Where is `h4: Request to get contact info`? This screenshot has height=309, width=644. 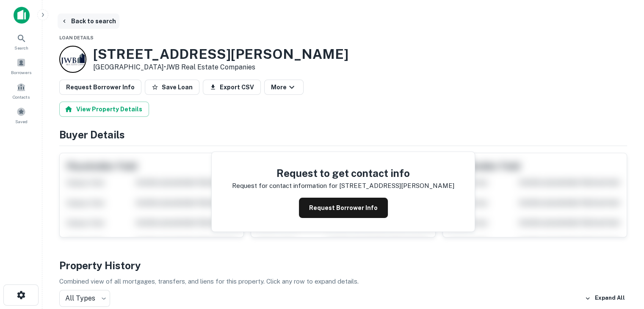 h4: Request to get contact info is located at coordinates (343, 173).